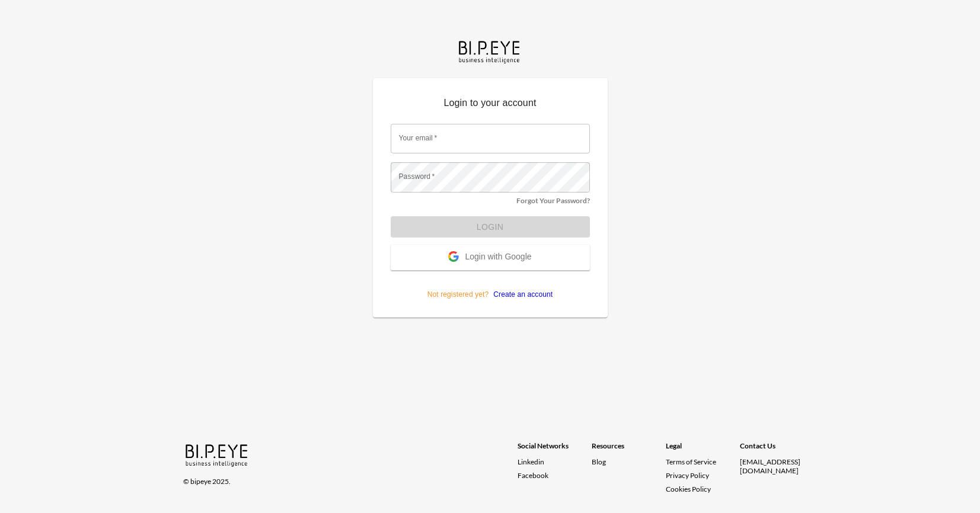 This screenshot has width=980, height=513. I want to click on div: Social Networks, so click(554, 449).